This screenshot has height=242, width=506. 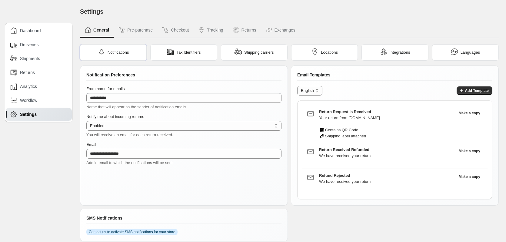 What do you see at coordinates (211, 30) in the screenshot?
I see `button: Tracking` at bounding box center [211, 30].